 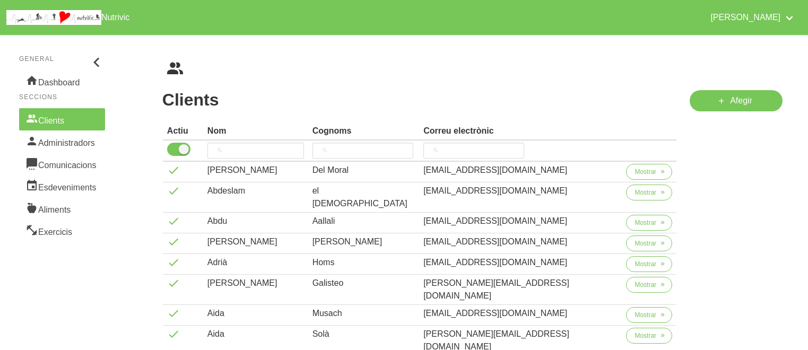 What do you see at coordinates (62, 119) in the screenshot?
I see `a: Clients` at bounding box center [62, 119].